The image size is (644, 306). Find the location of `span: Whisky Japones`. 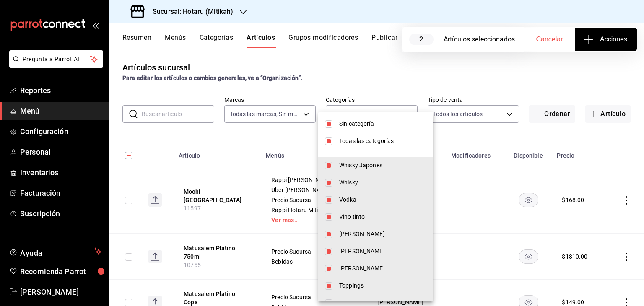

span: Whisky Japones is located at coordinates (383, 165).